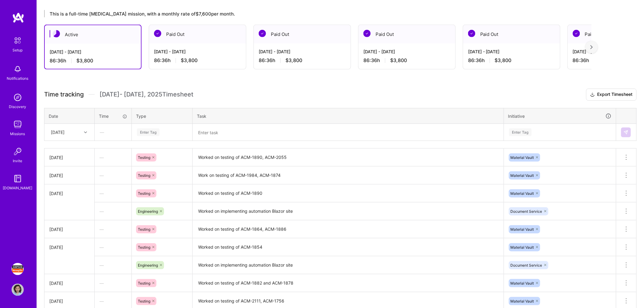 This screenshot has height=308, width=644. What do you see at coordinates (592, 47) in the screenshot?
I see `img: right` at bounding box center [592, 47].